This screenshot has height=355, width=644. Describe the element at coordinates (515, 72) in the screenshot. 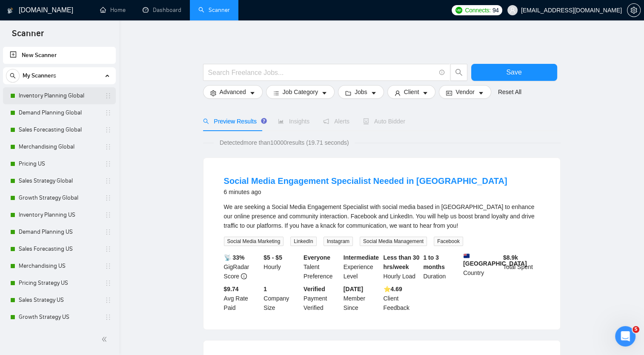

I see `button: Save` at that location.